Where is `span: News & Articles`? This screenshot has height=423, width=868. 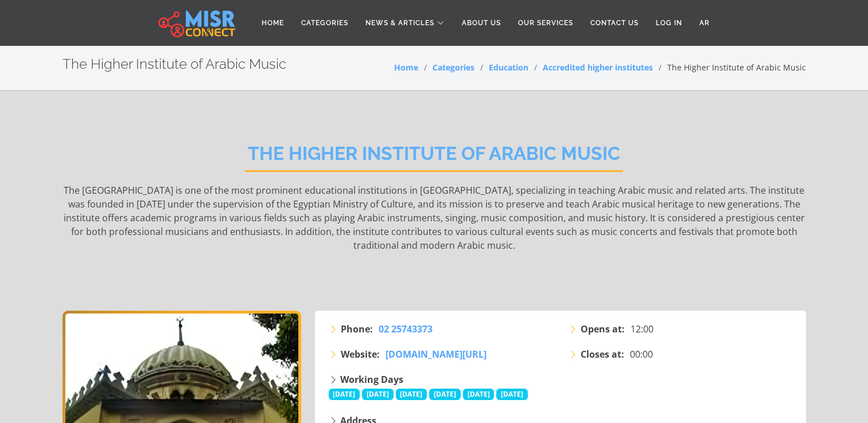 span: News & Articles is located at coordinates (400, 23).